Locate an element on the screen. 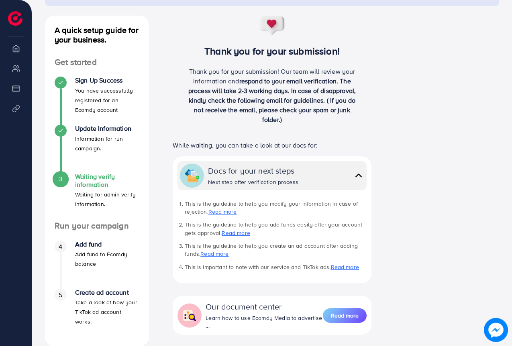 This screenshot has height=346, width=512. h4: Waiting verify information is located at coordinates (107, 181).